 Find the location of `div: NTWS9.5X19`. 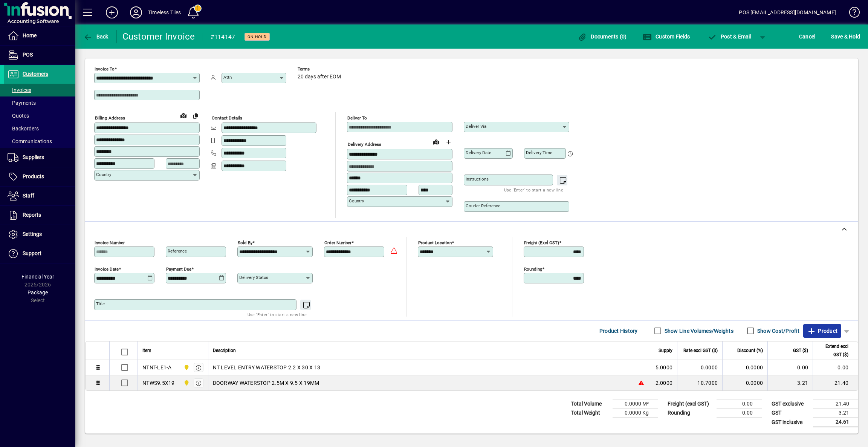

div: NTWS9.5X19 is located at coordinates (158, 384).